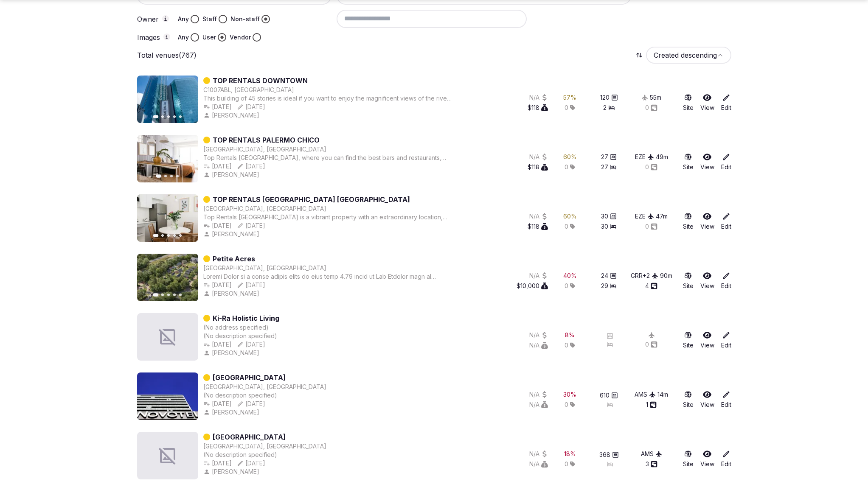 This screenshot has height=490, width=868. What do you see at coordinates (605, 286) in the screenshot?
I see `span: 29` at bounding box center [605, 286].